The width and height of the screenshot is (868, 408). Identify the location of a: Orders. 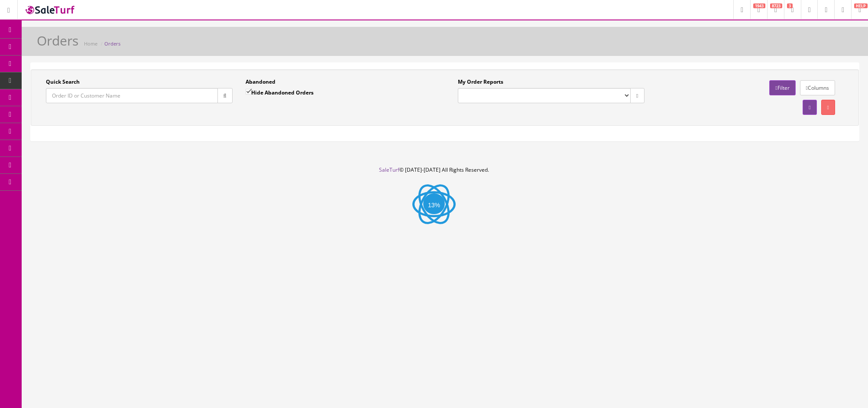
(112, 44).